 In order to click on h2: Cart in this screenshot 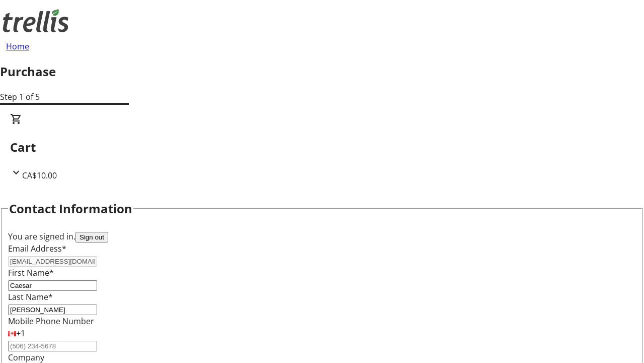, I will do `click(322, 147)`.